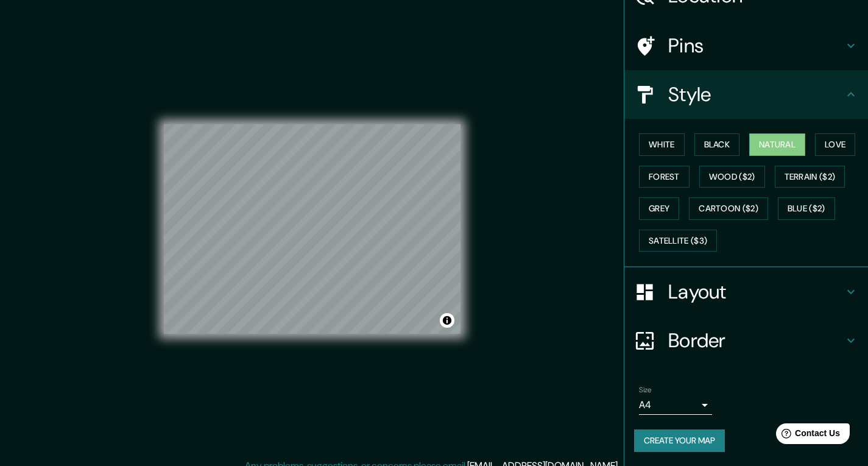 This screenshot has width=868, height=466. Describe the element at coordinates (732, 176) in the screenshot. I see `button: Wood ($2)` at that location.